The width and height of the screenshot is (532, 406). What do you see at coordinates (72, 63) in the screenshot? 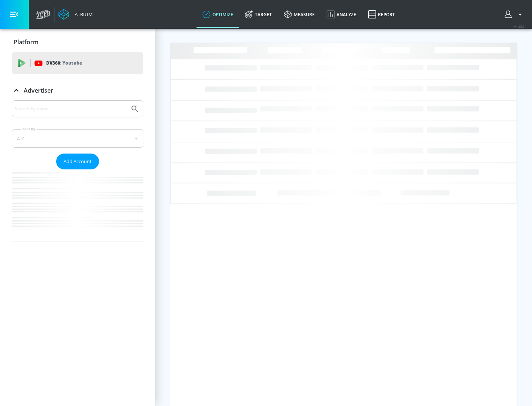
I see `p: Youtube` at bounding box center [72, 63].